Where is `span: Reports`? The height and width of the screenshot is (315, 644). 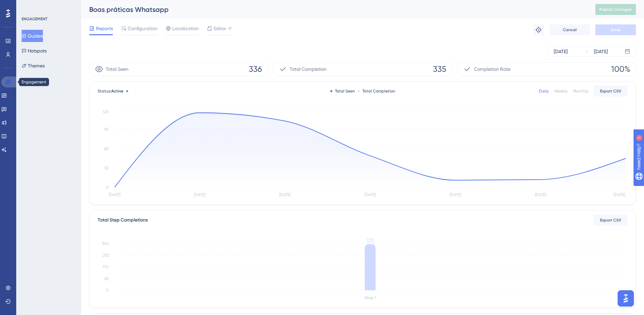 span: Reports is located at coordinates (104, 28).